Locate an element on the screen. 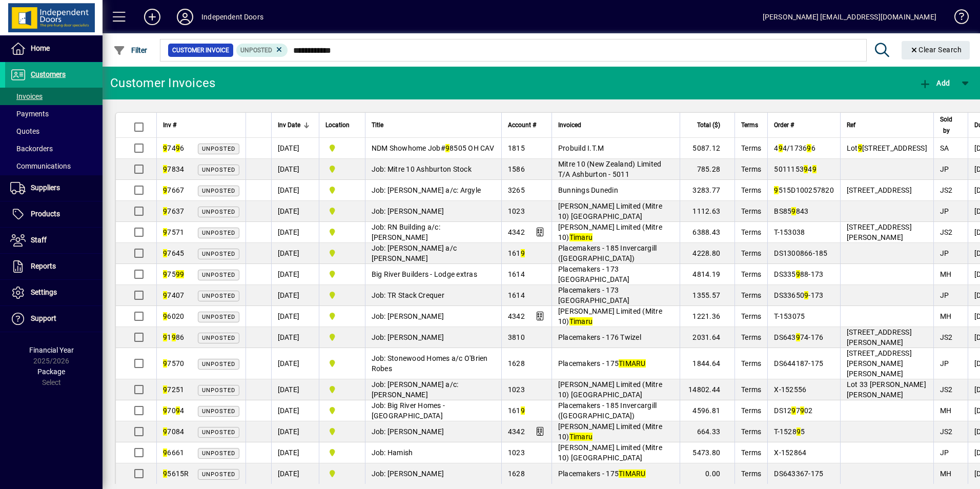 Image resolution: width=980 pixels, height=489 pixels. td: 1221.36 is located at coordinates (707, 317).